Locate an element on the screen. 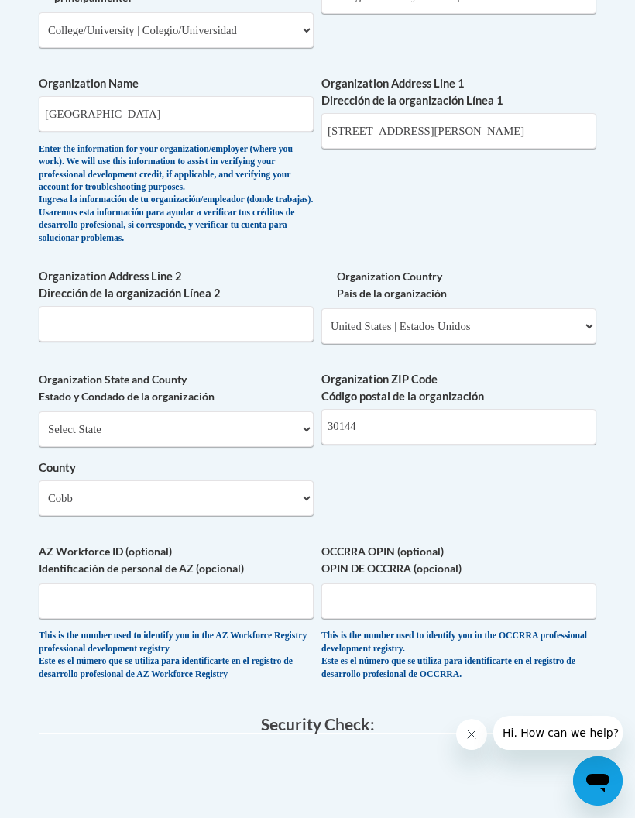 Image resolution: width=635 pixels, height=818 pixels. label: Organization Address Line 1 Dirección de la organización Línea 1 is located at coordinates (459, 92).